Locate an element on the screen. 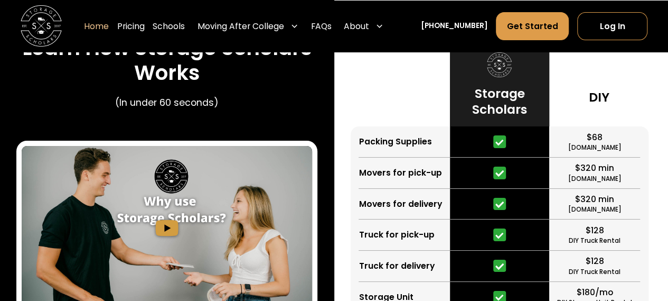  div: $68 is located at coordinates (595, 137).